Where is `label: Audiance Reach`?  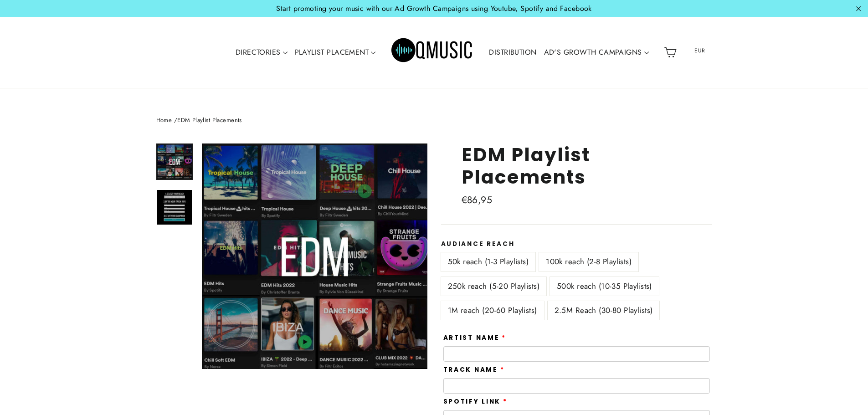
label: Audiance Reach is located at coordinates (576, 244).